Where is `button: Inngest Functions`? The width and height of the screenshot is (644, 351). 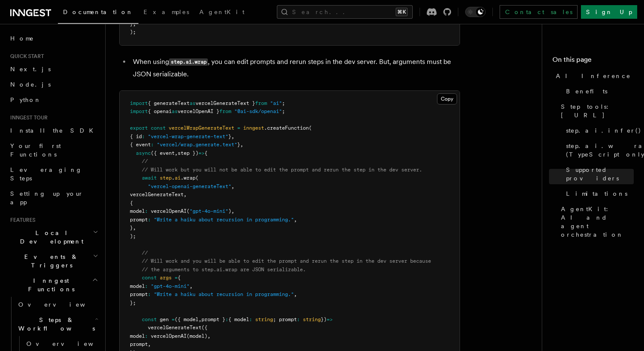
button: Inngest Functions is located at coordinates (53, 285).